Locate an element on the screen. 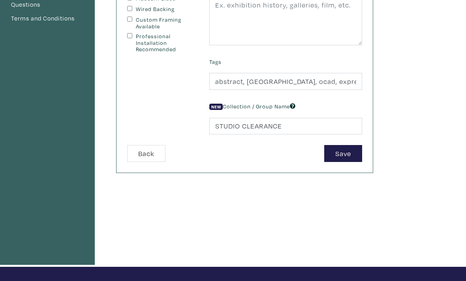 The height and width of the screenshot is (281, 466). label: Professional Installation Recommended is located at coordinates (162, 43).